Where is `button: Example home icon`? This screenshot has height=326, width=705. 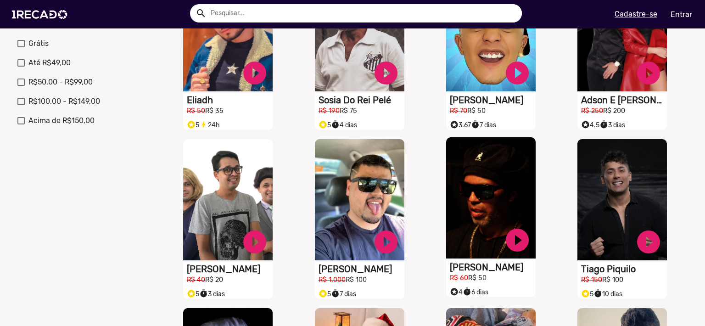 button: Example home icon is located at coordinates (200, 12).